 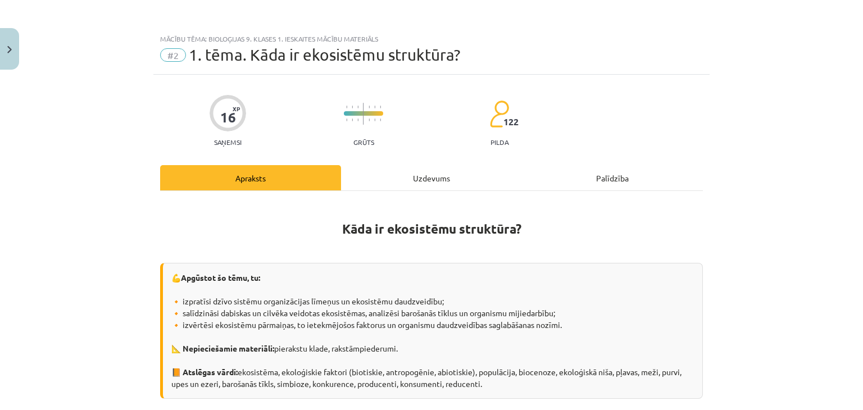 I want to click on strong: Apgūstot šo tēmu, tu:, so click(x=220, y=278).